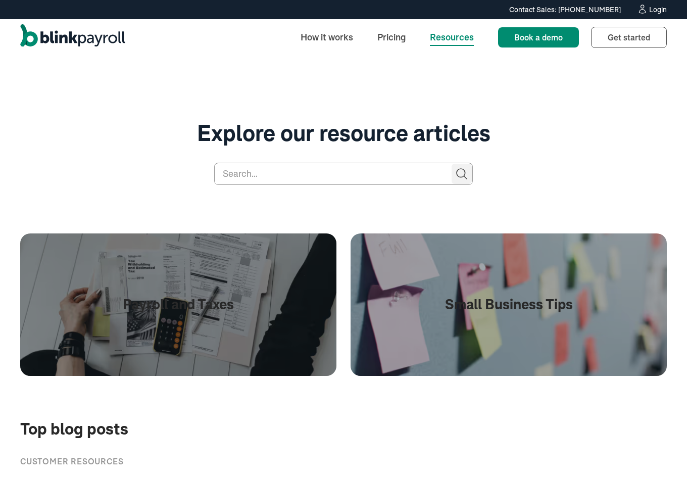 The height and width of the screenshot is (477, 687). Describe the element at coordinates (343, 429) in the screenshot. I see `h2: Top blog posts` at that location.